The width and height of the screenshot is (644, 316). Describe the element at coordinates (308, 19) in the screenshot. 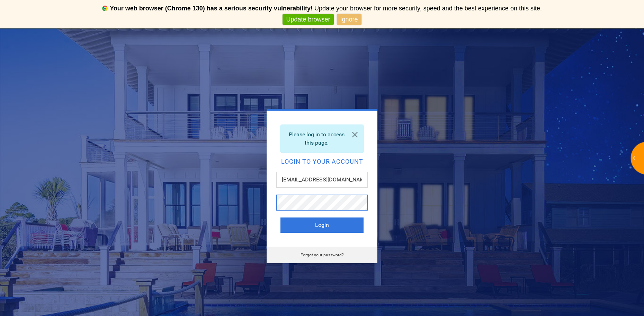

I see `a: Update browser` at that location.